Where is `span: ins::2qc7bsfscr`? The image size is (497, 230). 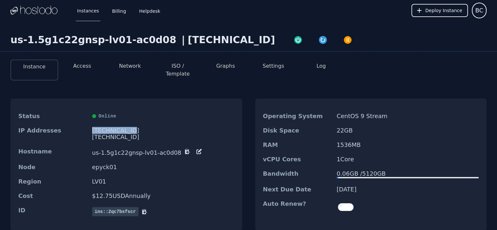
span: ins::2qc7bsfscr is located at coordinates (115, 211).